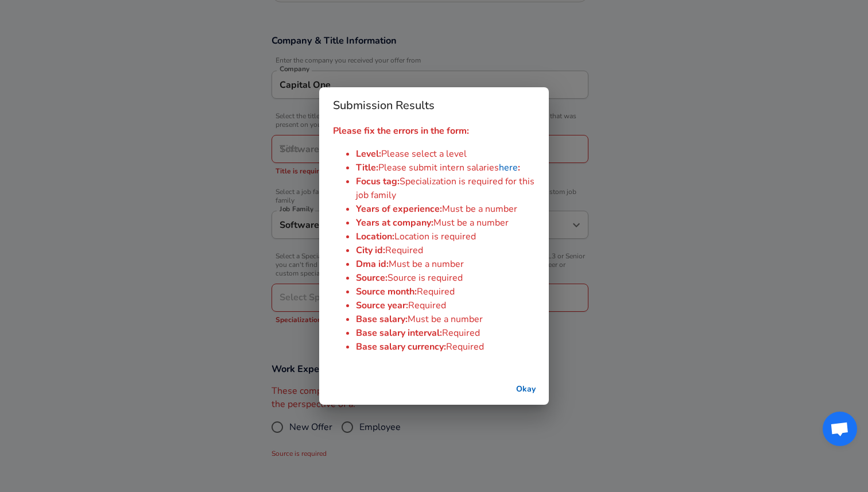 Image resolution: width=868 pixels, height=492 pixels. What do you see at coordinates (445, 188) in the screenshot?
I see `span: Specialization is required for this job family` at bounding box center [445, 188].